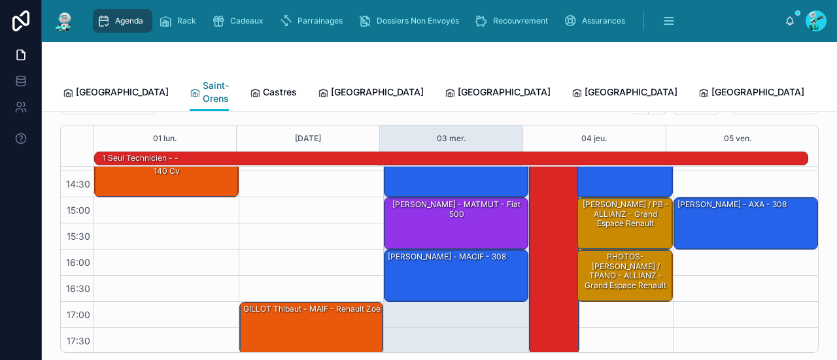  Describe the element at coordinates (78, 210) in the screenshot. I see `span: 15:00` at that location.